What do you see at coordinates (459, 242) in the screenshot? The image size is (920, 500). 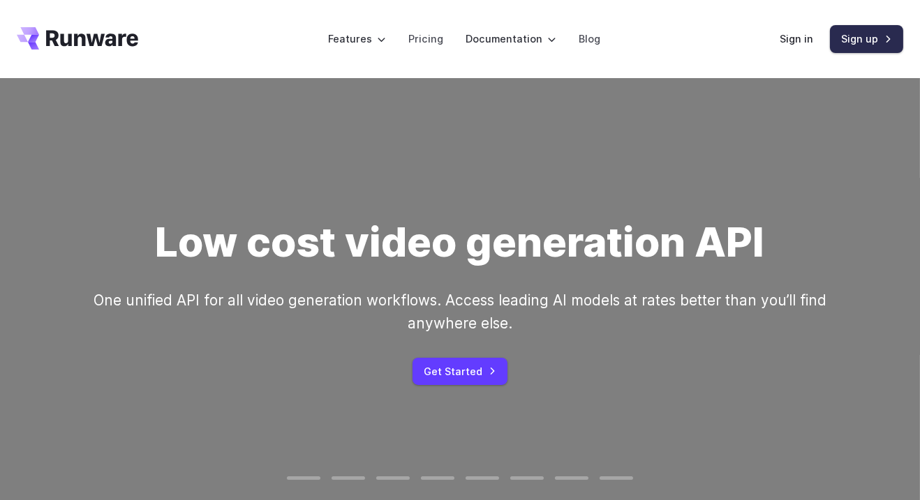 I see `h1: Low cost video generation API` at bounding box center [459, 242].